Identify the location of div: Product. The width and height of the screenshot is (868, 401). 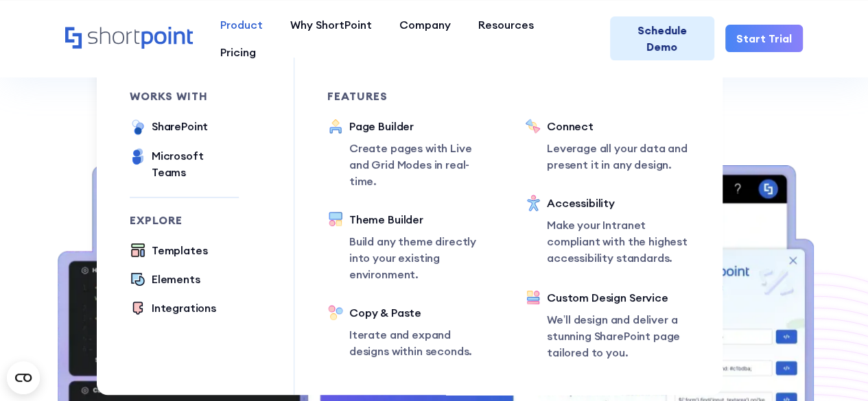
(242, 24).